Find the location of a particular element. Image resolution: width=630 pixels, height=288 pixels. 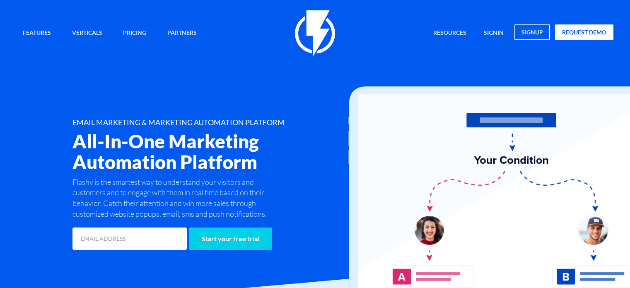

p: Flashy is the smartest way to understand your visitors and customers and to engage with them in r... is located at coordinates (178, 198).